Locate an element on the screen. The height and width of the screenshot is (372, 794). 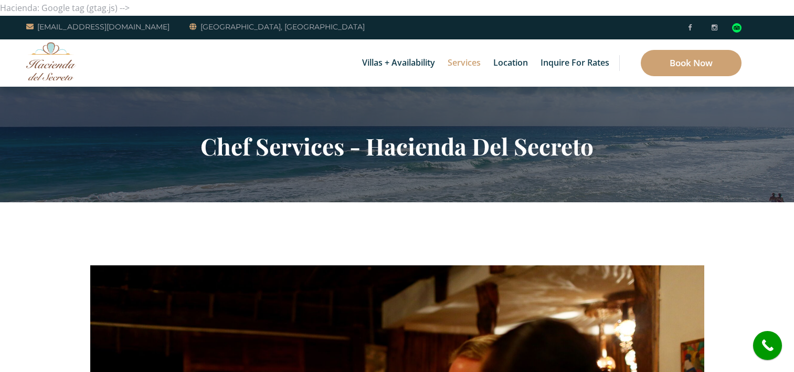
a: Location is located at coordinates (511, 63).